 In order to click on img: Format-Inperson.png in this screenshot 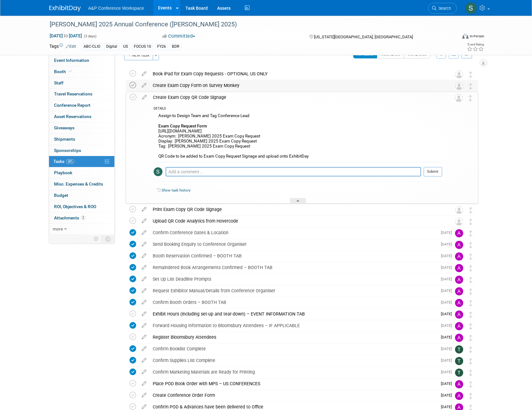, I will do `click(465, 36)`.